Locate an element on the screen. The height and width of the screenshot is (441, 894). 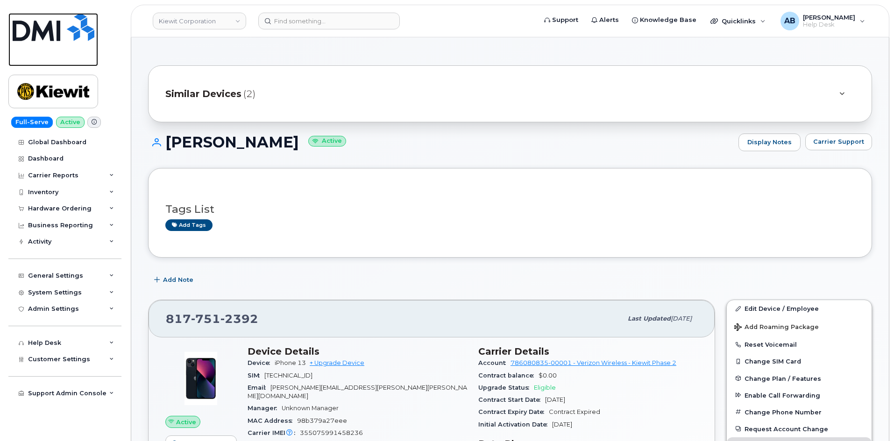
span: Add Roaming Package is located at coordinates (776, 328).